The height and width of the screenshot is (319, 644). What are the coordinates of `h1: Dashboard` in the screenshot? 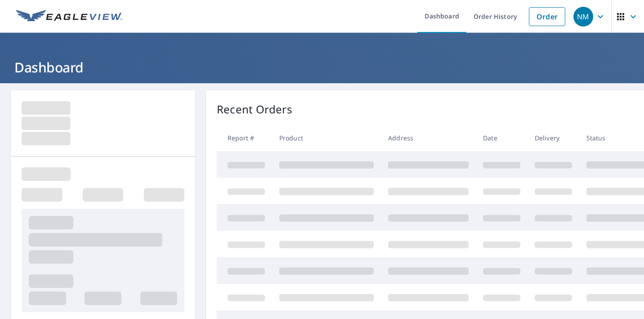 It's located at (322, 67).